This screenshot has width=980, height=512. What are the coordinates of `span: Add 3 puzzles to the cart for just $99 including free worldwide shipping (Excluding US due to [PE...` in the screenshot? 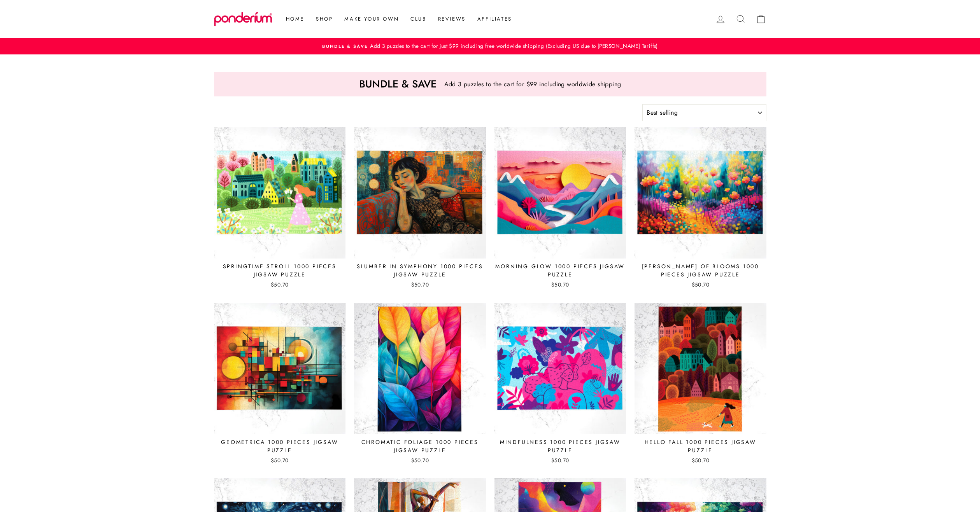 It's located at (513, 46).